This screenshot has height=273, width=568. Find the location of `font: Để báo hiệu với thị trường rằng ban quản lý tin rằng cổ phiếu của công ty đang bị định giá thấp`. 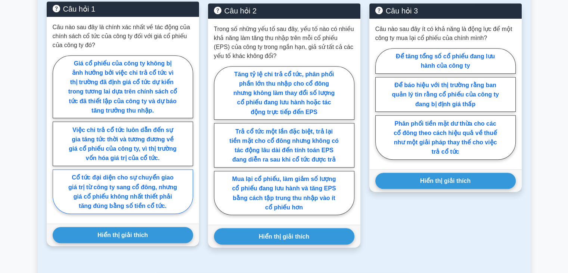

font: Để báo hiệu với thị trường rằng ban quản lý tin rằng cổ phiếu của công ty đang bị định giá thấp is located at coordinates (445, 94).